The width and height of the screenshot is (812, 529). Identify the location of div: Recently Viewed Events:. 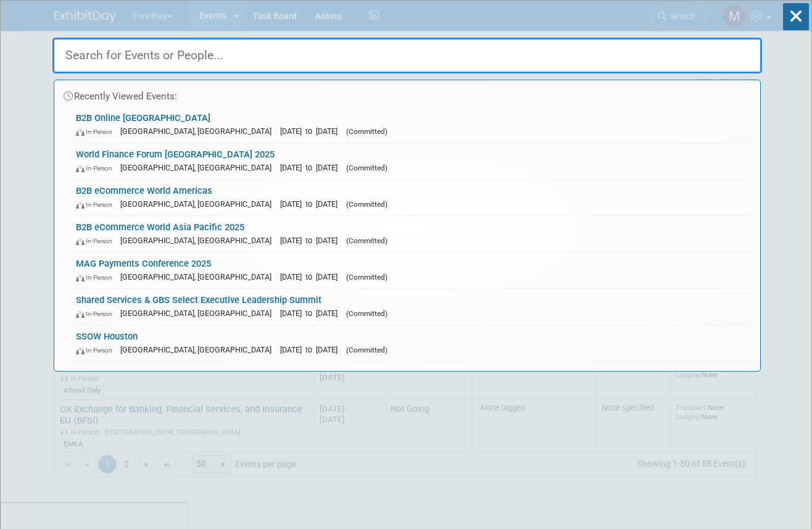
(407, 93).